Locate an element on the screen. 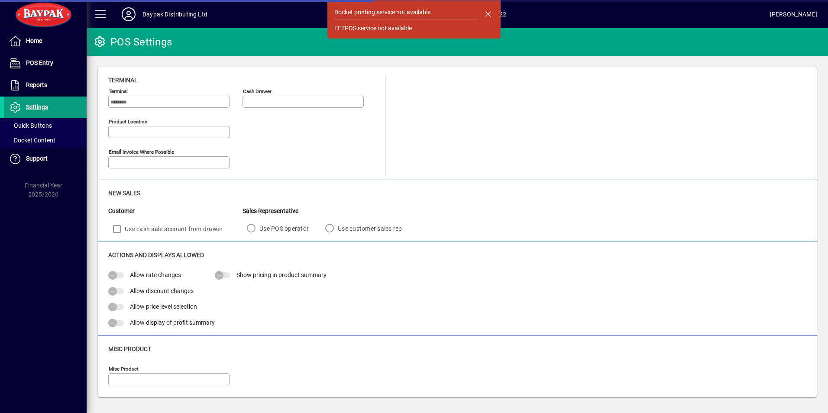 The width and height of the screenshot is (828, 413). span: Reports is located at coordinates (36, 85).